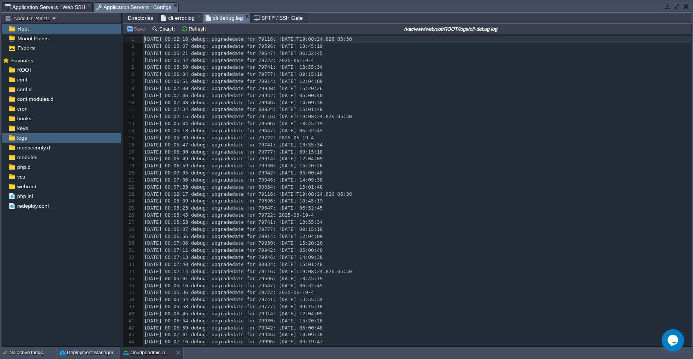  What do you see at coordinates (137, 29) in the screenshot?
I see `button: Save` at bounding box center [137, 29].